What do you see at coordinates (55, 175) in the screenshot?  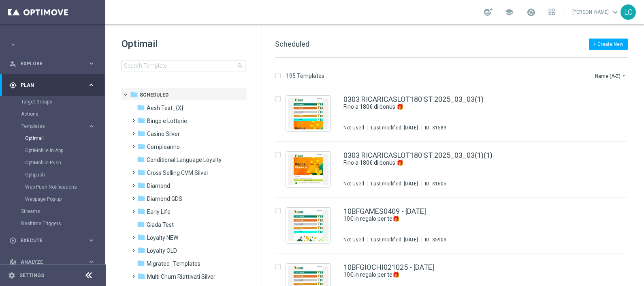 I see `a: Optipush` at bounding box center [55, 175].